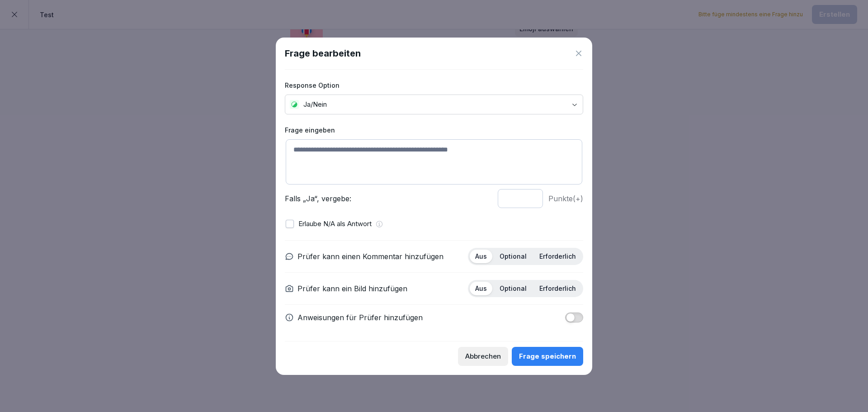 The image size is (868, 412). What do you see at coordinates (483, 357) in the screenshot?
I see `button: Abbrechen` at bounding box center [483, 357].